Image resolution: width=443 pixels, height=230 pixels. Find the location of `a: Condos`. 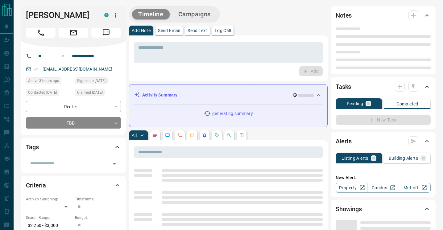

a: Condos is located at coordinates (383, 188).